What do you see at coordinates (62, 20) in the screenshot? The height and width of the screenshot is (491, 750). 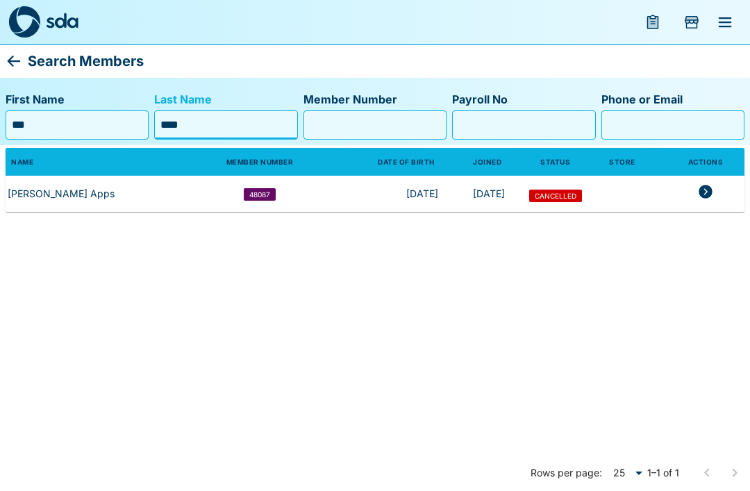 I see `img: sda-logotype.svg` at bounding box center [62, 20].